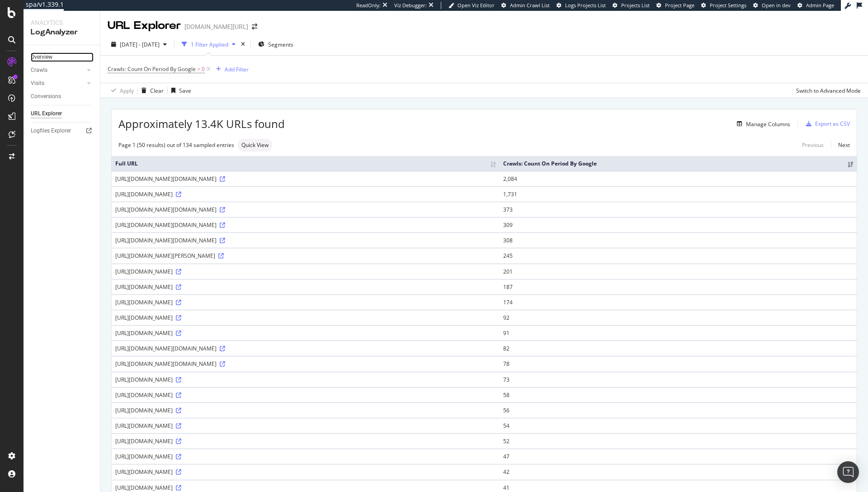 The image size is (868, 492). What do you see at coordinates (631, 5) in the screenshot?
I see `a: Projects List` at bounding box center [631, 5].